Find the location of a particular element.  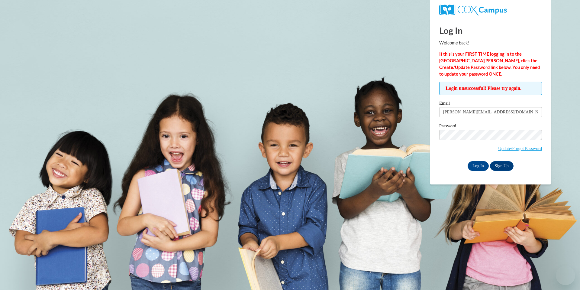

input: Log In is located at coordinates (478, 166).